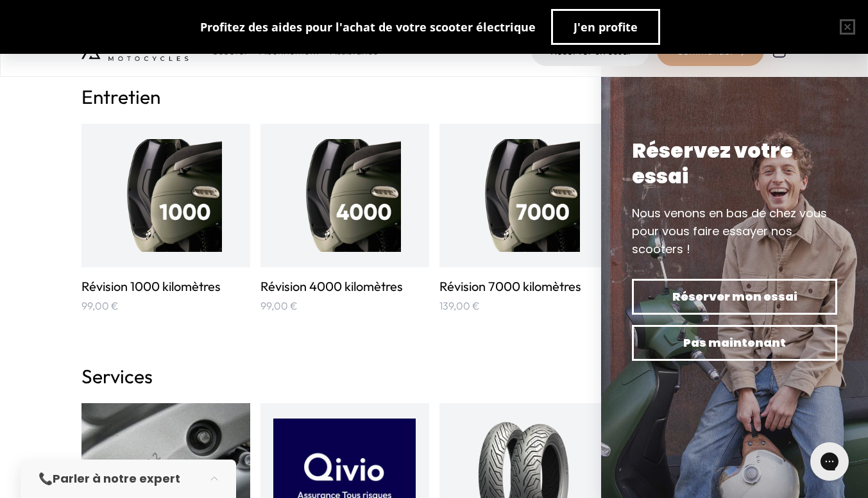 The image size is (868, 498). Describe the element at coordinates (523, 219) in the screenshot. I see `a: Révision 7000 kilomètres Révision 7000 kilomètres 139,00 €` at that location.